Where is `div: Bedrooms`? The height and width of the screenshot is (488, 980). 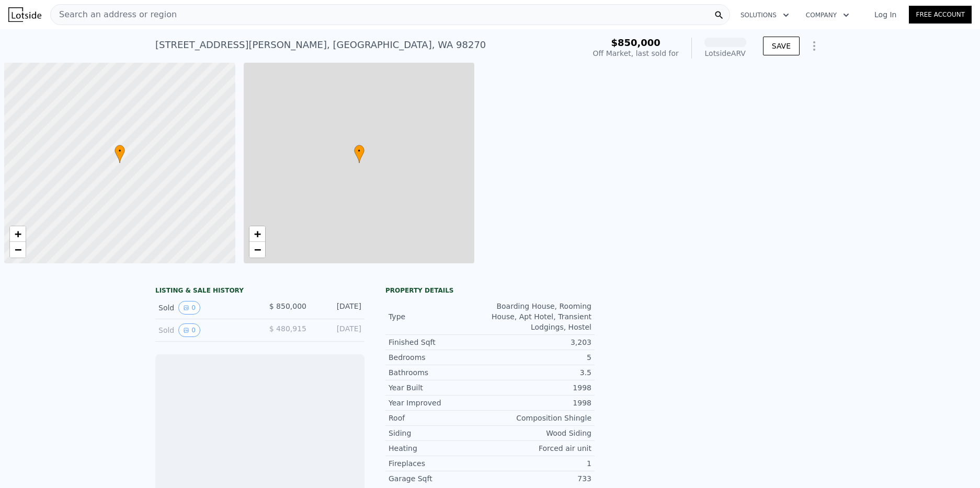 div: Bedrooms is located at coordinates (439, 358).